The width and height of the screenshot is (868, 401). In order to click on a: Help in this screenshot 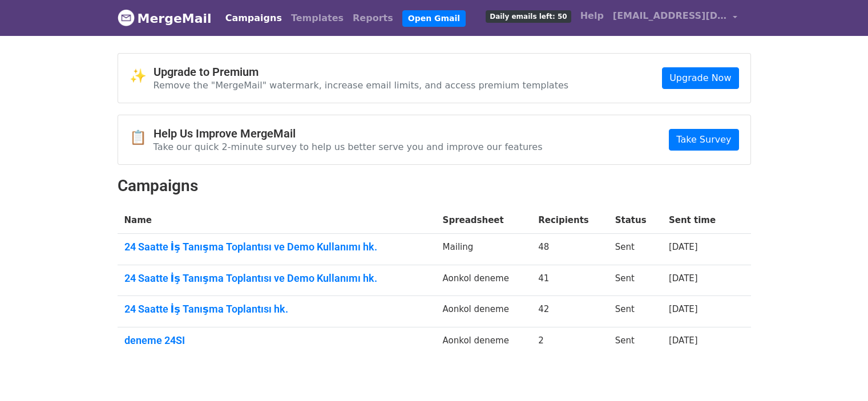, I will do `click(592, 16)`.